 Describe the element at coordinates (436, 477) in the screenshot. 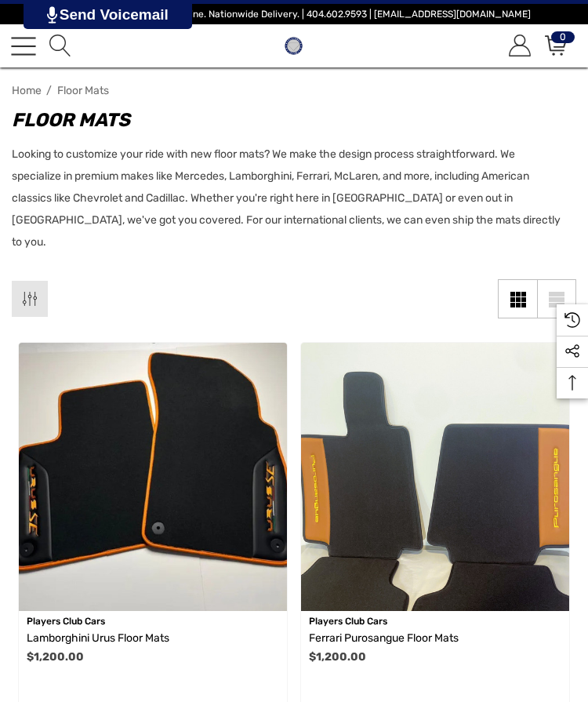

I see `img: Ferrari Purosangue Floor Mats` at that location.